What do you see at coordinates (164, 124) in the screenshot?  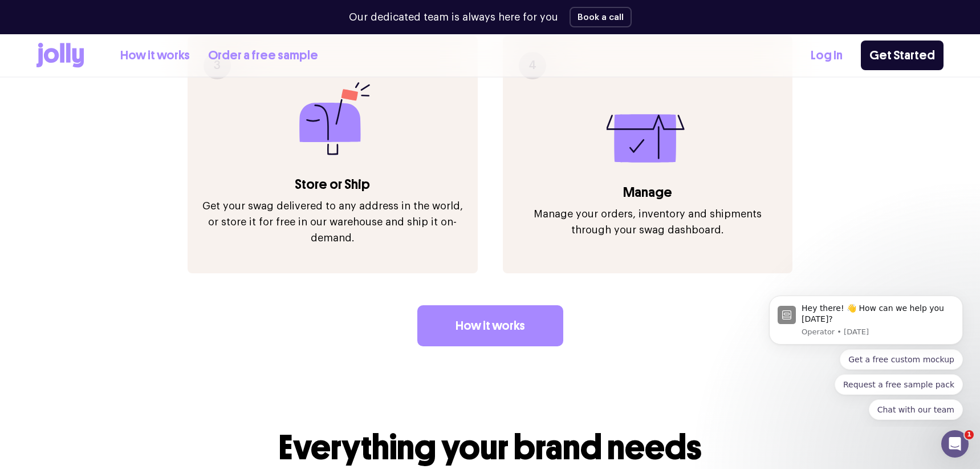 I see `button: Quick reply: Chat with our team` at bounding box center [164, 124].